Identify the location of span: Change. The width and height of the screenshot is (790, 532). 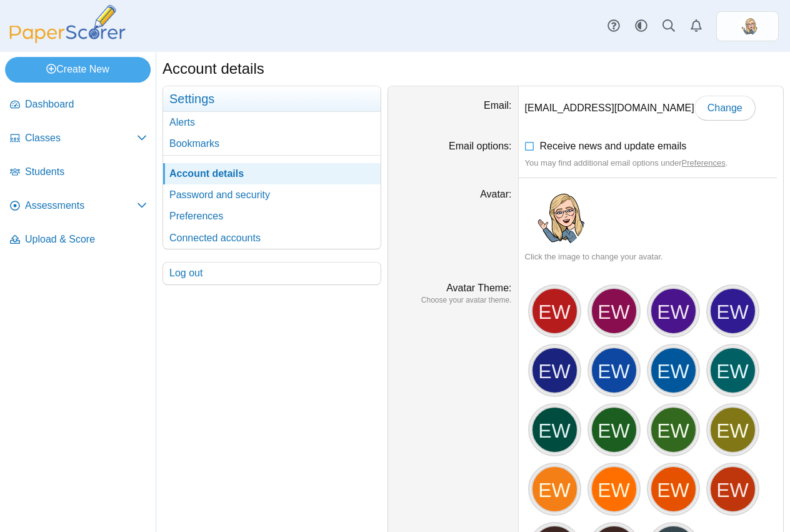
(725, 108).